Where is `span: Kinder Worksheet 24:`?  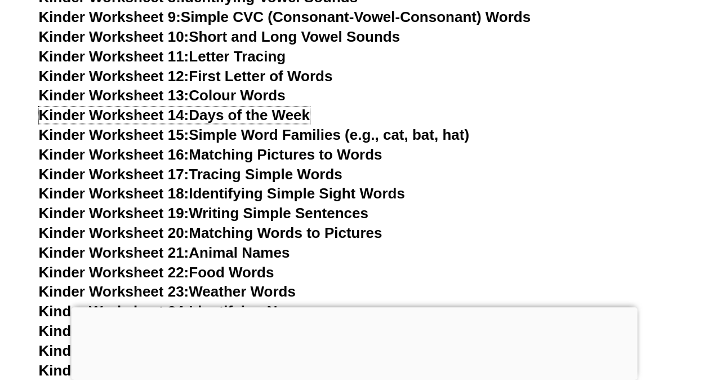 span: Kinder Worksheet 24: is located at coordinates (114, 311).